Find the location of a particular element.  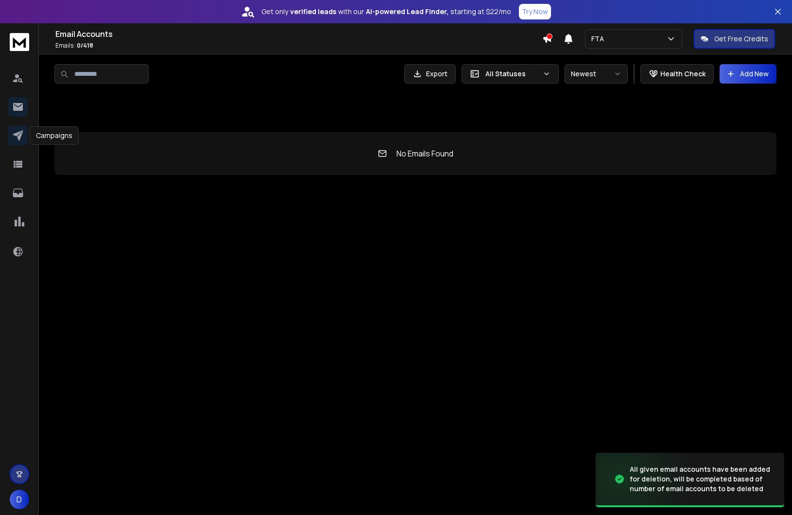

span: 0 / 418 is located at coordinates (85, 45).